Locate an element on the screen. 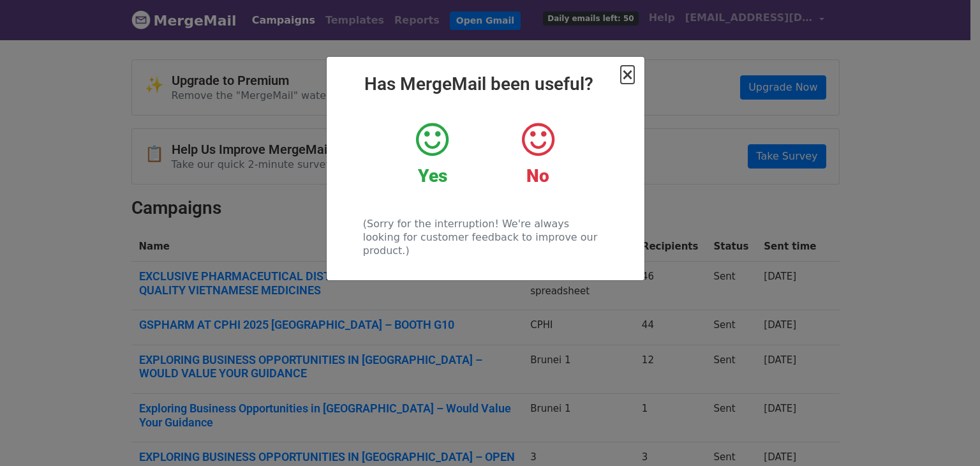 The image size is (980, 466). p: (Sorry for the interruption! We're always looking for customer feedback to improve our product.) is located at coordinates (485, 237).